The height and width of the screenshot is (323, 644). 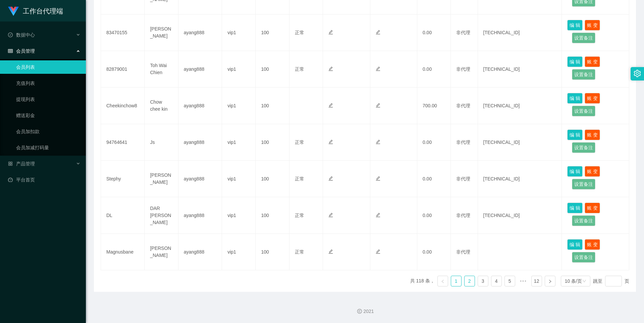 I want to click on a: 2, so click(x=470, y=281).